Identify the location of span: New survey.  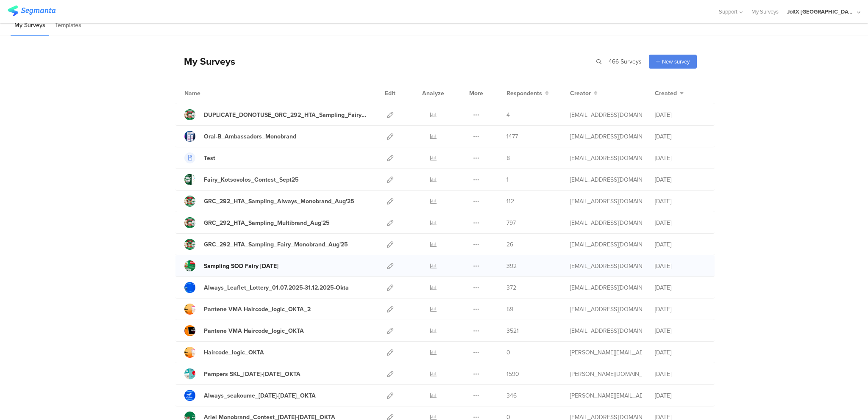
(676, 62).